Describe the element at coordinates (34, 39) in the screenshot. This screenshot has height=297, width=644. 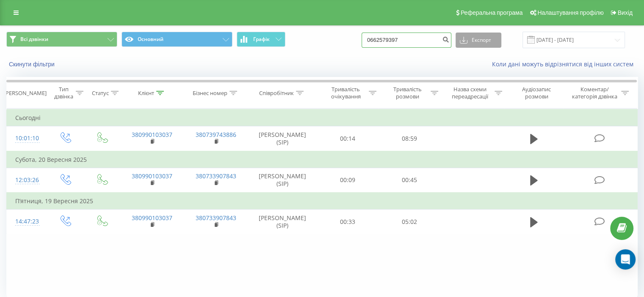
I see `span: Всі дзвінки` at that location.